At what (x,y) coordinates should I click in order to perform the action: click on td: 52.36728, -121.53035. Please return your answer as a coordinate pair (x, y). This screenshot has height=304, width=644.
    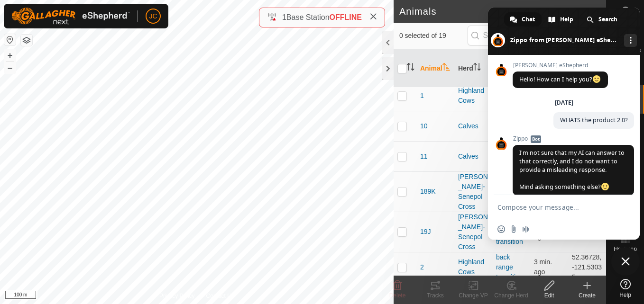
    Looking at the image, I should click on (587, 267).